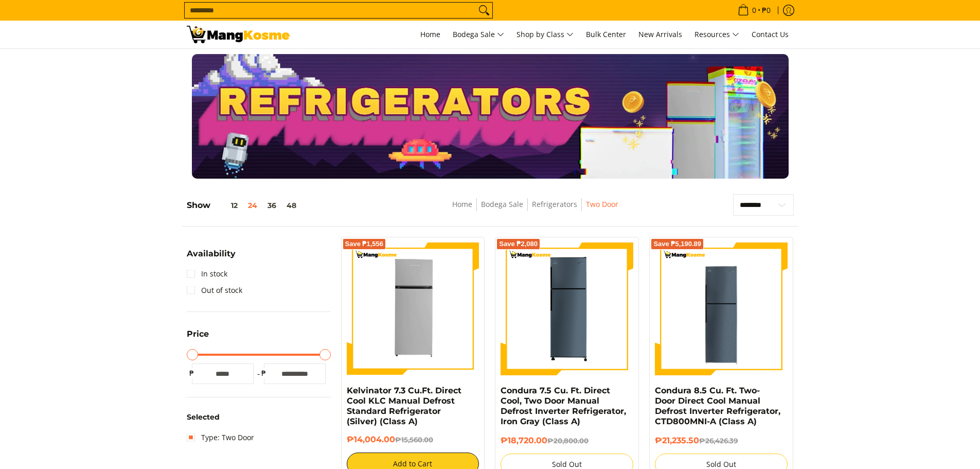 The width and height of the screenshot is (980, 469). Describe the element at coordinates (291, 205) in the screenshot. I see `button: 48` at that location.